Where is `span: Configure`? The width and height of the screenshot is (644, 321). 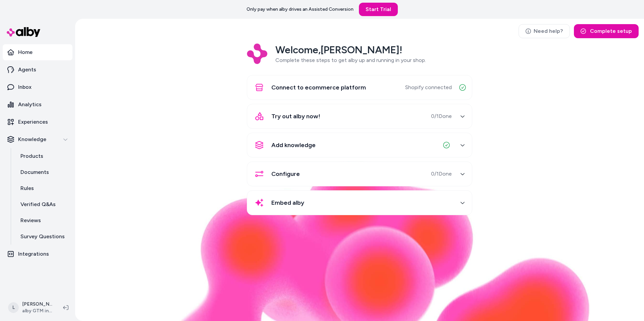
span: Configure is located at coordinates (285, 174).